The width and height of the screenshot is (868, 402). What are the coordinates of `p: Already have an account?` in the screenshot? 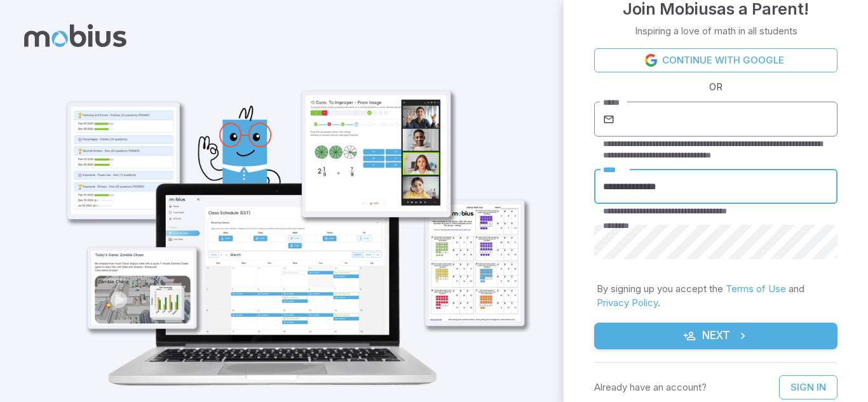 It's located at (650, 387).